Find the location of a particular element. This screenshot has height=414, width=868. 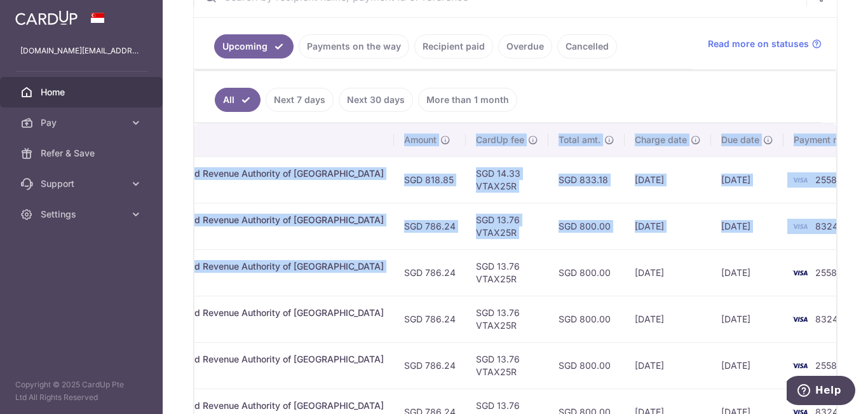

img: CardUp is located at coordinates (46, 18).